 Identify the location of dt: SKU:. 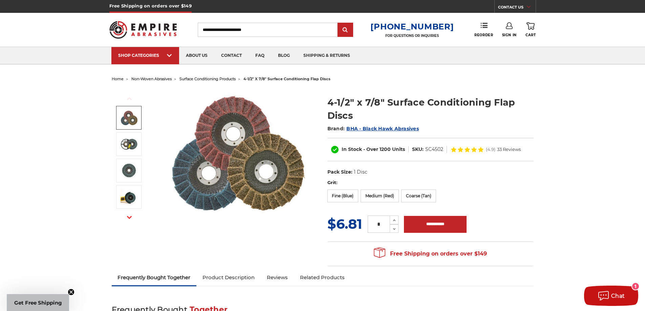
(418, 149).